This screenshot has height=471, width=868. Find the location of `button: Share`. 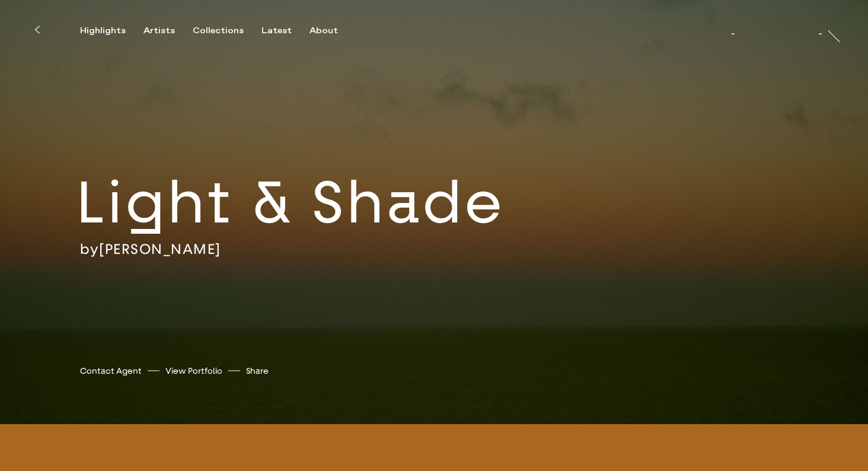

button: Share is located at coordinates (257, 370).